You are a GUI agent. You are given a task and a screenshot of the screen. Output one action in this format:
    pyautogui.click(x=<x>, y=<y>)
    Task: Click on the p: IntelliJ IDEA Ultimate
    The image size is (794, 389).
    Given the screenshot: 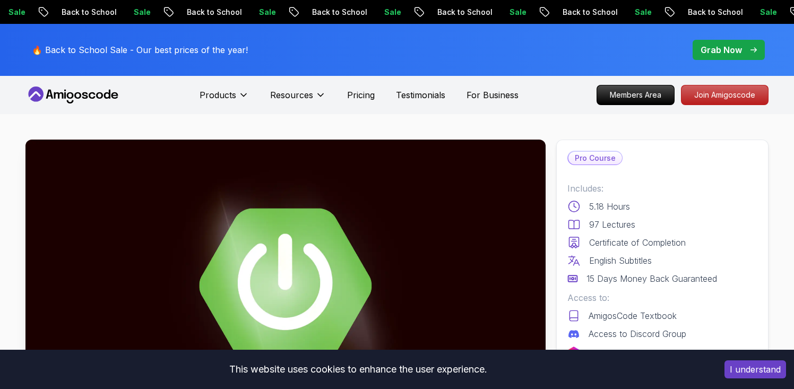 What is the action you would take?
    pyautogui.click(x=629, y=353)
    